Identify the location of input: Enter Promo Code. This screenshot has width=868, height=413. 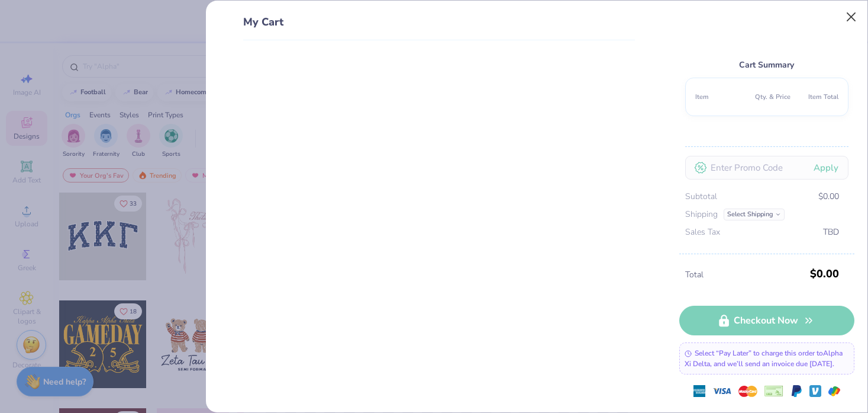
(767, 168).